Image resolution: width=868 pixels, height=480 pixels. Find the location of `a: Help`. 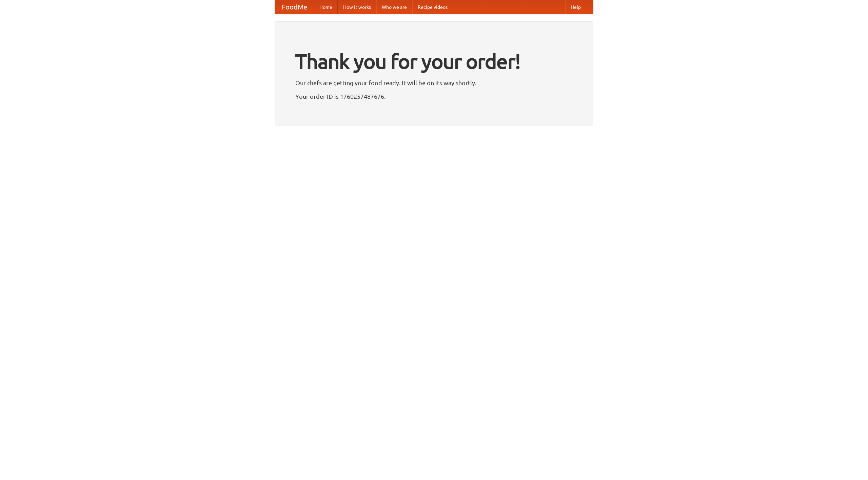

a: Help is located at coordinates (576, 7).